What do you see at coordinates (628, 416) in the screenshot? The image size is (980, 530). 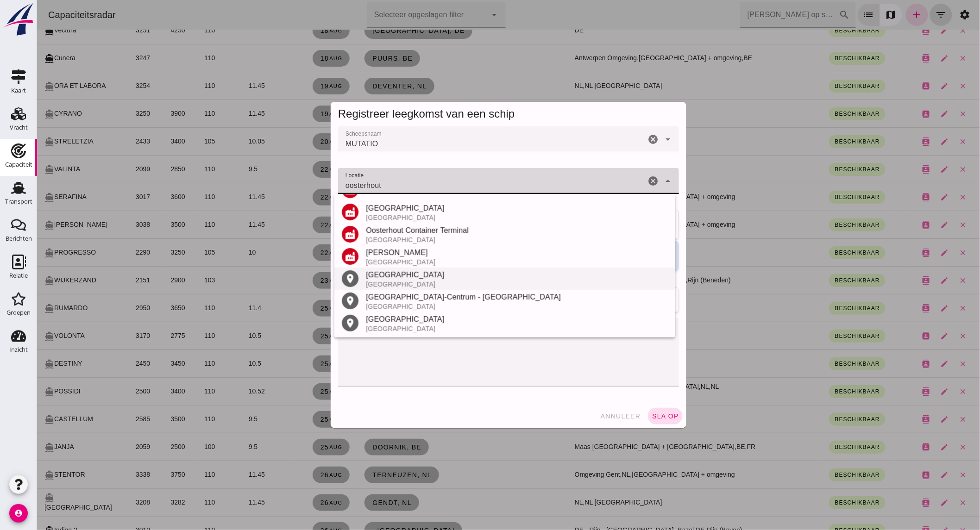 I see `span: sla op` at bounding box center [628, 416].